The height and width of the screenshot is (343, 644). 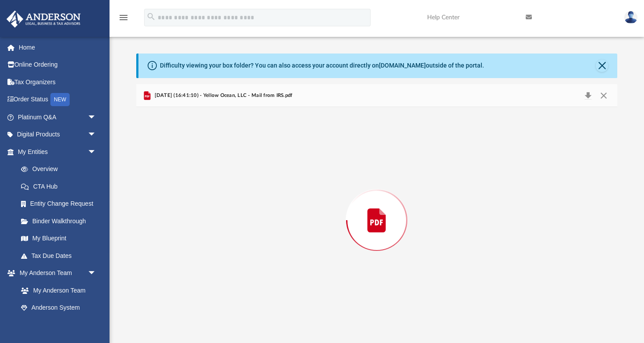 What do you see at coordinates (58, 117) in the screenshot?
I see `a: Platinum Q&Aarrow_drop_down` at bounding box center [58, 117].